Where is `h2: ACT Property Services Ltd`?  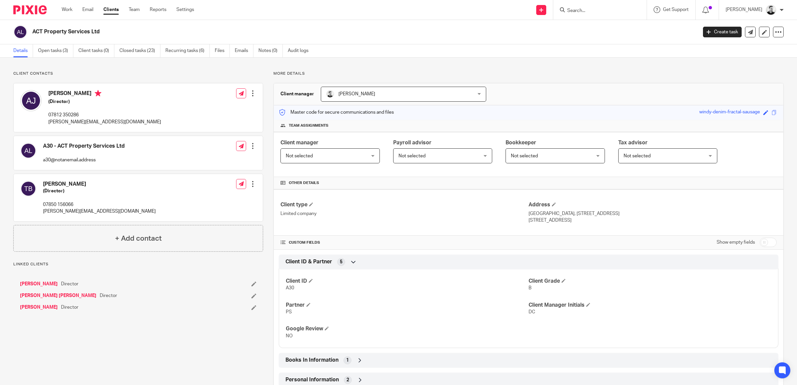 h2: ACT Property Services Ltd is located at coordinates (297, 32).